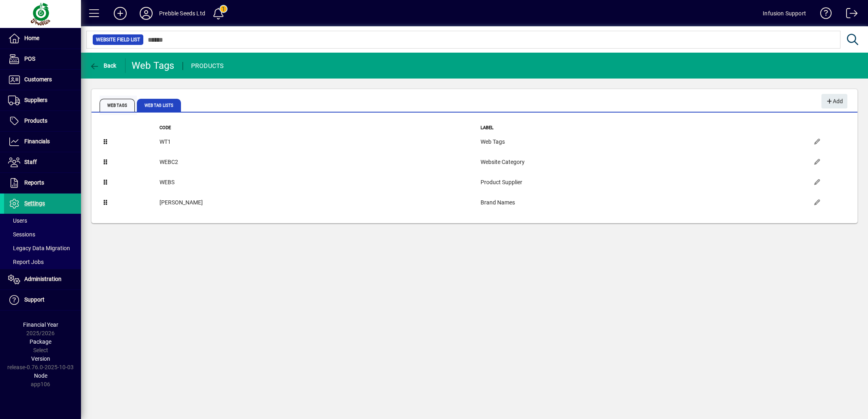  Describe the element at coordinates (117, 105) in the screenshot. I see `span: Web Tags` at that location.